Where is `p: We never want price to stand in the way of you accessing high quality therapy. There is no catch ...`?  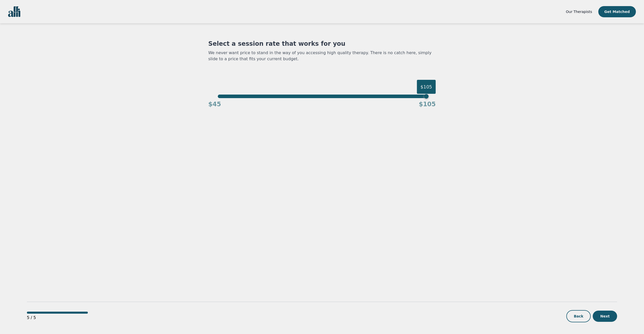 p: We never want price to stand in the way of you accessing high quality therapy. There is no catch ... is located at coordinates (322, 56).